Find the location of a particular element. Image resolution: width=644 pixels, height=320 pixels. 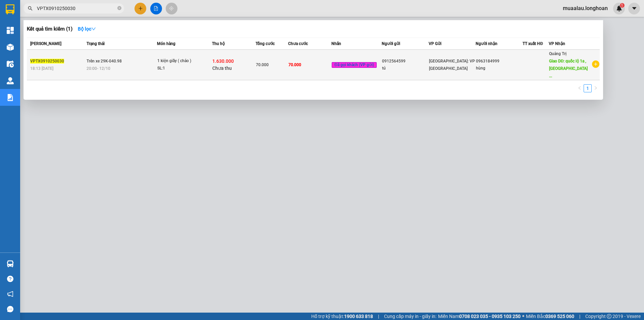

span: notification is located at coordinates (10, 294).